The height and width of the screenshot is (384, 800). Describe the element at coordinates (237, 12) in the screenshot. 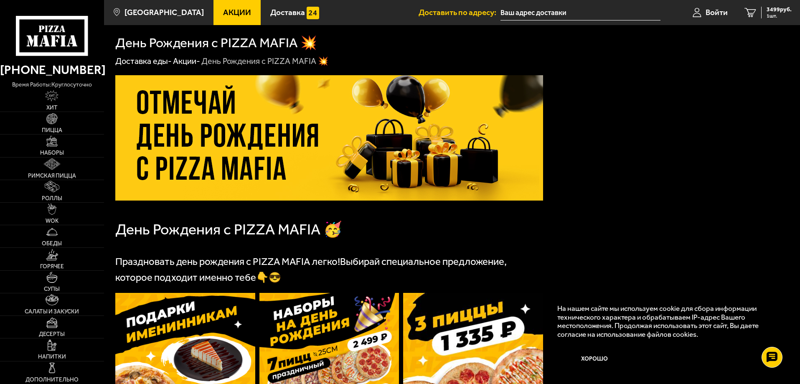

I see `span: Акции` at that location.